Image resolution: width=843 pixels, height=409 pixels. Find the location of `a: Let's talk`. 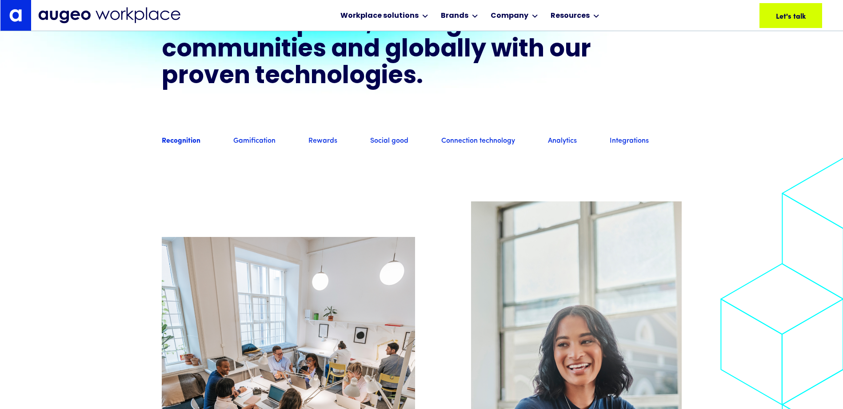

a: Let's talk is located at coordinates (790, 16).